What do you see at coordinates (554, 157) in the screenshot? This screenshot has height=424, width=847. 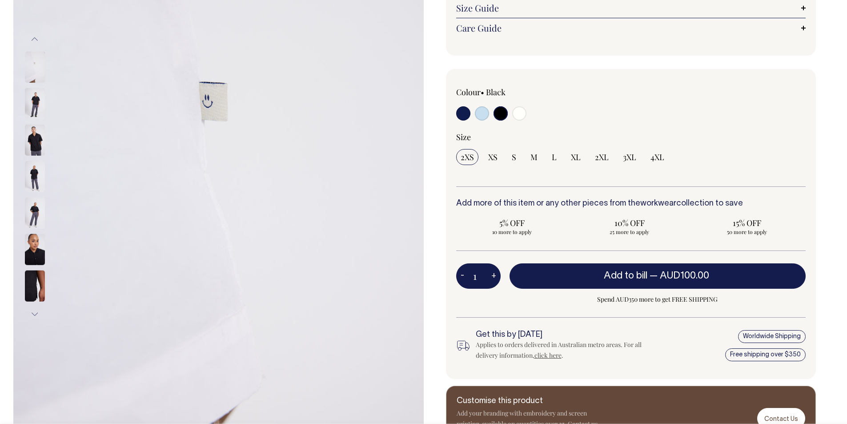 I see `input: L` at bounding box center [554, 157].